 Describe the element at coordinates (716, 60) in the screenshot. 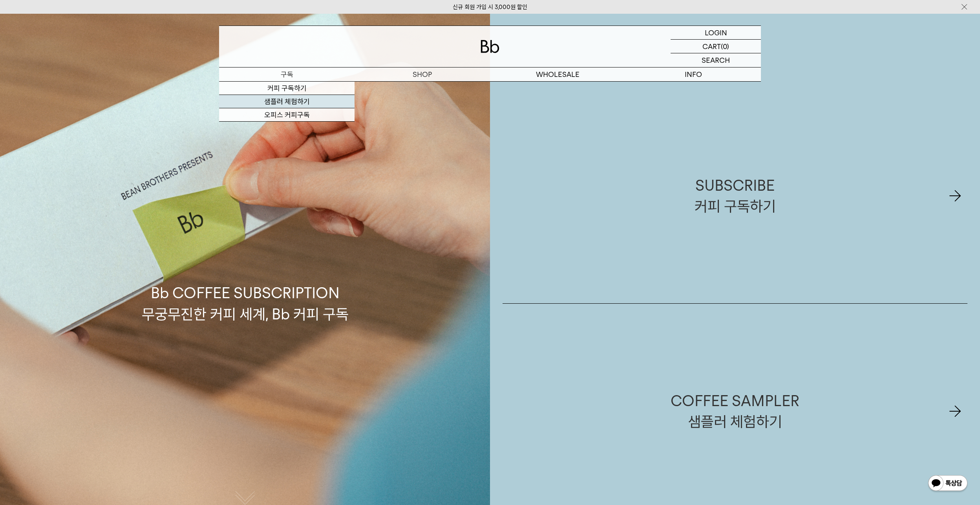

I see `p: SEARCH` at that location.